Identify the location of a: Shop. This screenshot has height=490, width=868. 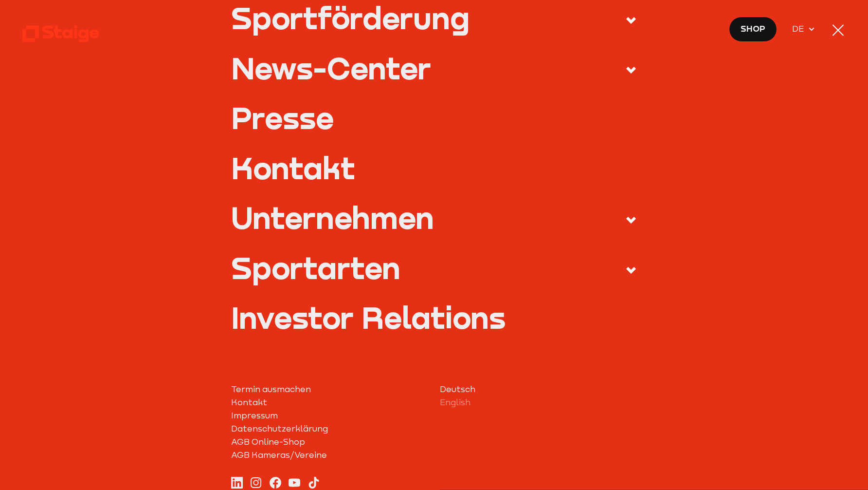
(753, 29).